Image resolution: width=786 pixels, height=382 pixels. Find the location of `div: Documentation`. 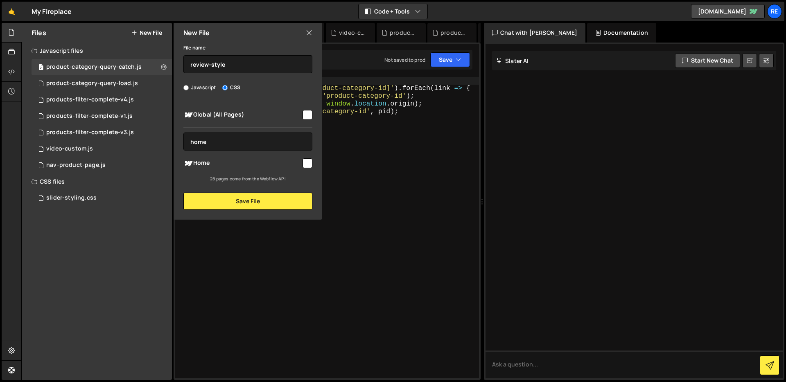

div: Documentation is located at coordinates (622, 33).